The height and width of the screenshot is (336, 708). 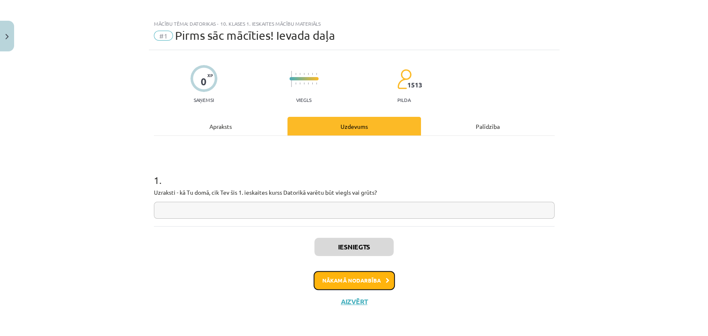 I want to click on span: Pirms sāc mācīties! Ievada daļa, so click(x=255, y=35).